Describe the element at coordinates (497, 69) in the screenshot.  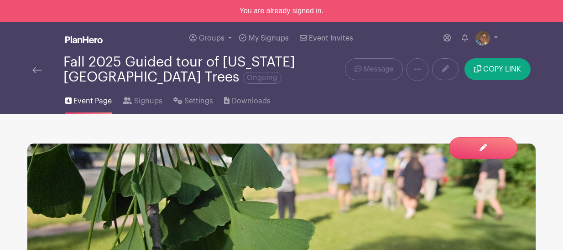
I see `button: COPY LINK` at that location.